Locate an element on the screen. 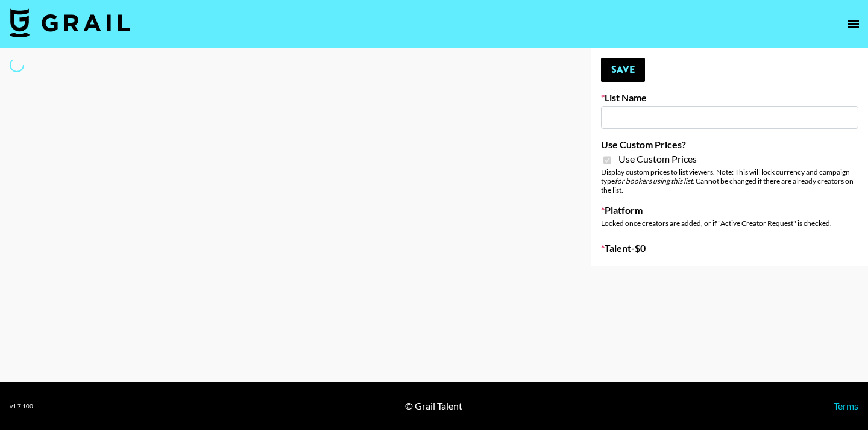  label: Use Custom Prices? is located at coordinates (729, 144).